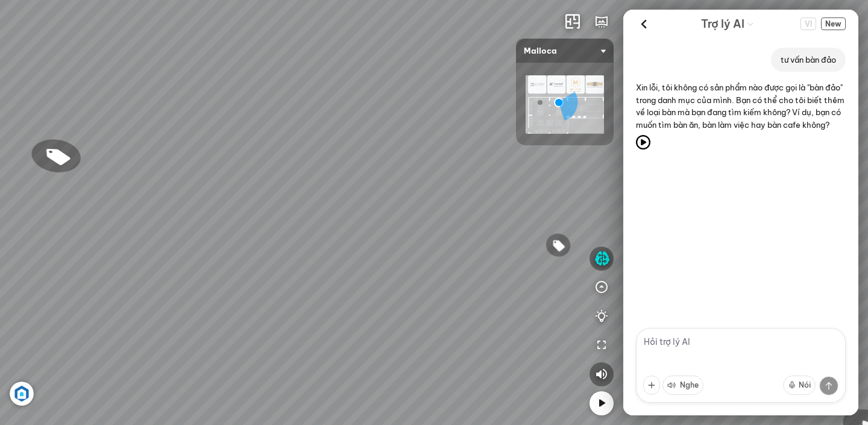  I want to click on img: Artboard_6_4x_1_F4RHW9YJWHU.jpg, so click(22, 393).